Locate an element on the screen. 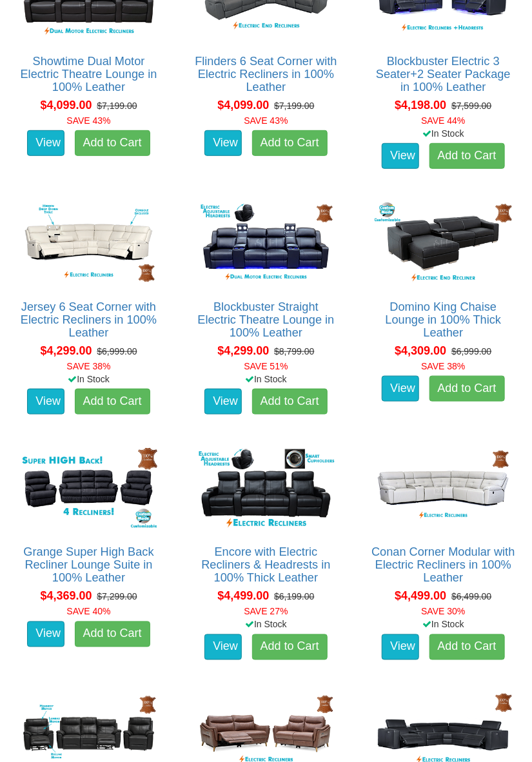  a: Blockbuster Electric 3 Seater+2 Seater Package in 100% Leather is located at coordinates (443, 74).